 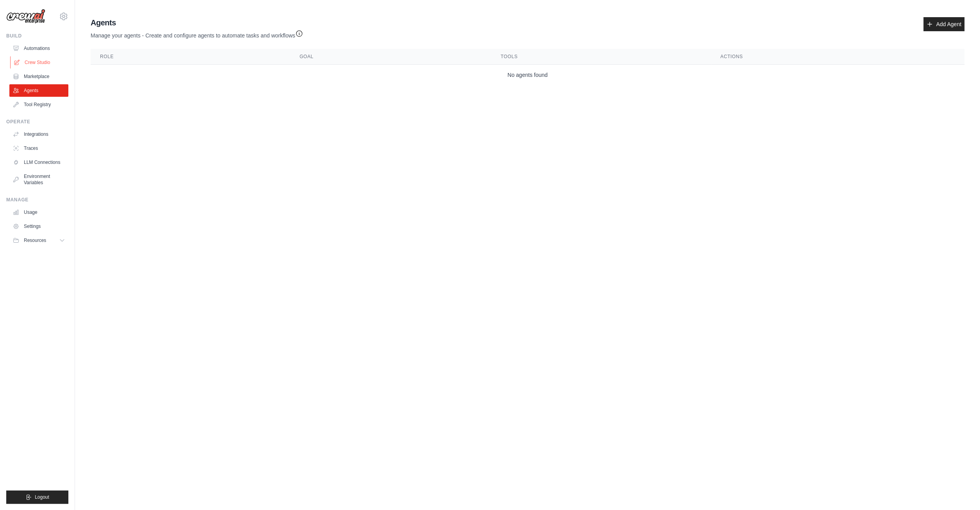 I want to click on button: Logout, so click(x=37, y=497).